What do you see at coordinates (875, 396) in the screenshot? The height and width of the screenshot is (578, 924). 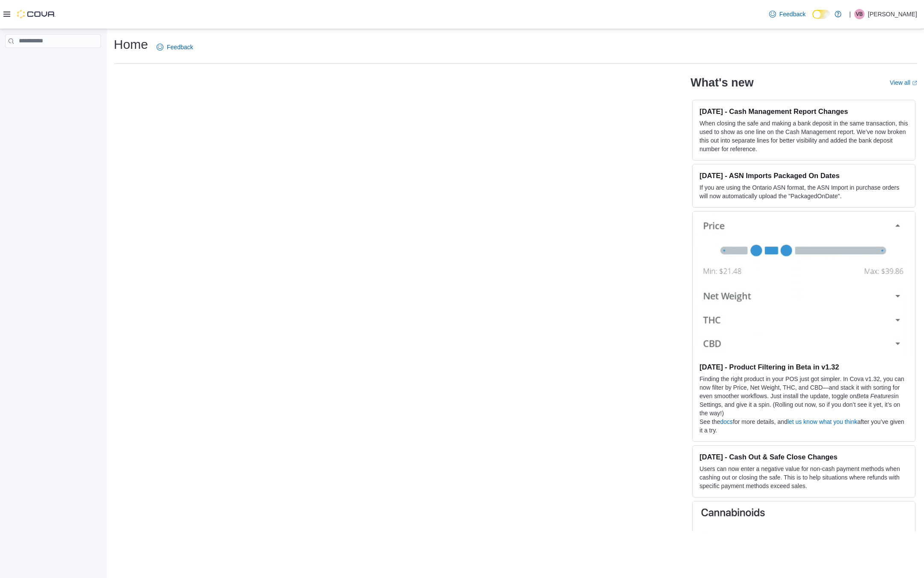 I see `em: Beta Features` at bounding box center [875, 396].